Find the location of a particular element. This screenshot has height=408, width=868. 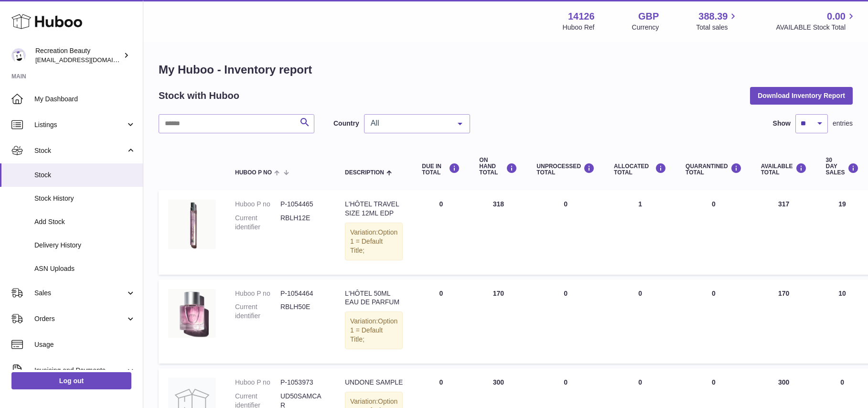

dd: P-1053973 is located at coordinates (303, 382).